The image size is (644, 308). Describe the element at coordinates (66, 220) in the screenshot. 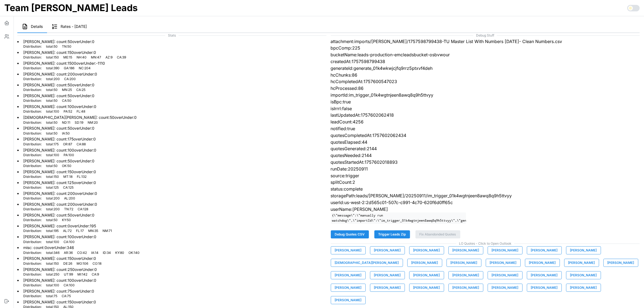

I see `p: KY : 50` at that location.